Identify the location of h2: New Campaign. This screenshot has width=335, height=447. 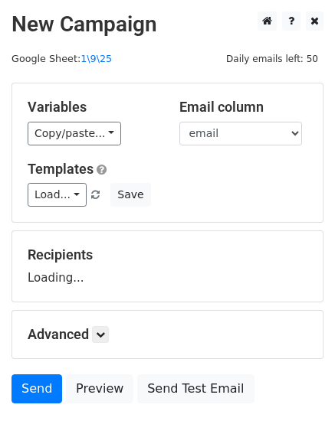
(167, 25).